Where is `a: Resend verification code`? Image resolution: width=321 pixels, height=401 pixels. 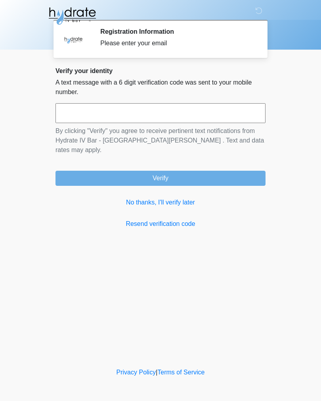
a: Resend verification code is located at coordinates (161, 224).